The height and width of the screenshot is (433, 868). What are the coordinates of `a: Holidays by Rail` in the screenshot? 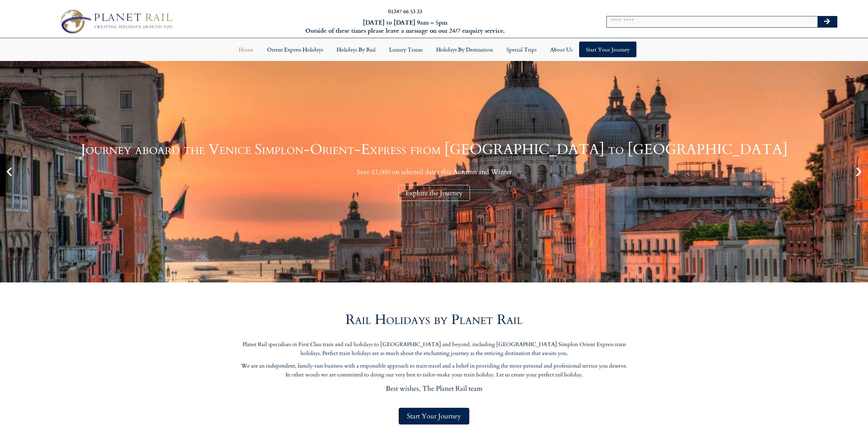 It's located at (356, 50).